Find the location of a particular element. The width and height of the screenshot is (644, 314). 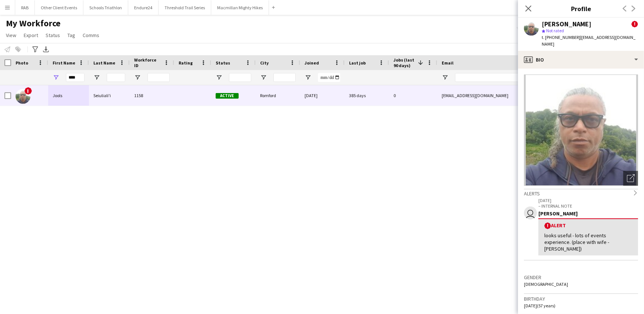

div: Romford is located at coordinates (278, 95).